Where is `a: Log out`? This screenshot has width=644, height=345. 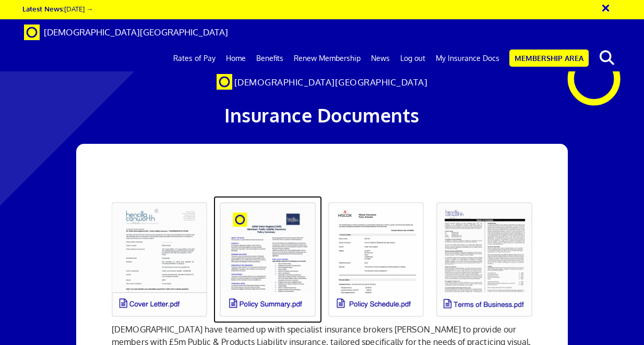 a: Log out is located at coordinates (412, 58).